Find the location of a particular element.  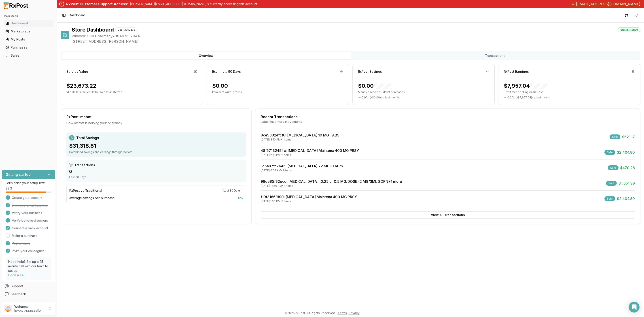

span: Invite your colleagues is located at coordinates (28, 251).